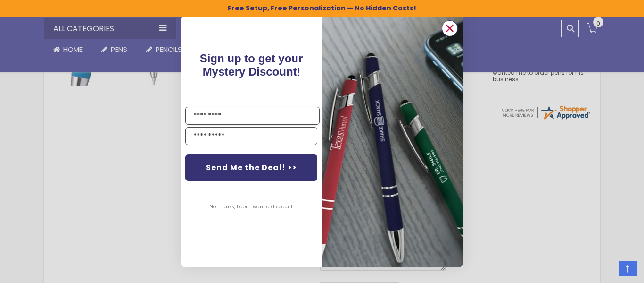 Image resolution: width=644 pixels, height=283 pixels. I want to click on img: pop-up-image, so click(393, 141).